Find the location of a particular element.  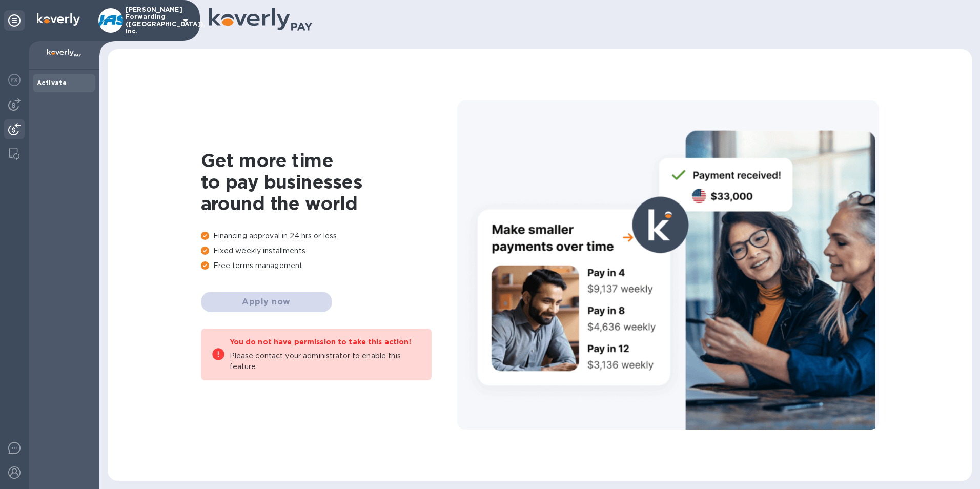

b: You do not have permission to take this action! is located at coordinates (320, 342).